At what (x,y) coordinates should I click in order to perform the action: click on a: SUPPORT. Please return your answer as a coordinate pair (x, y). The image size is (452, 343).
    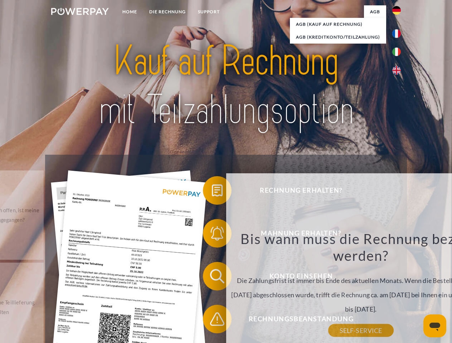
    Looking at the image, I should click on (209, 12).